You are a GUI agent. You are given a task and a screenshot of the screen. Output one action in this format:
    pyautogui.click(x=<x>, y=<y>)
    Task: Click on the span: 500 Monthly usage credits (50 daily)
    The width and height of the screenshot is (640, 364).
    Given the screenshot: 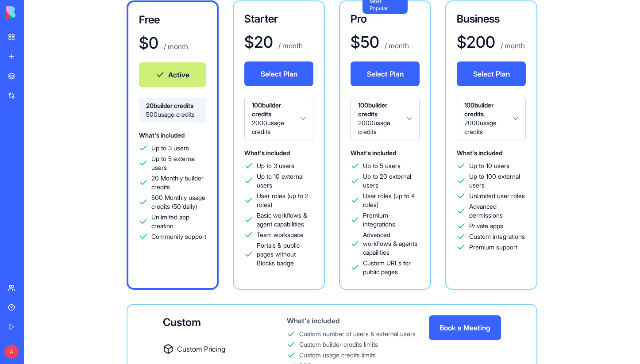 What is the action you would take?
    pyautogui.click(x=179, y=202)
    